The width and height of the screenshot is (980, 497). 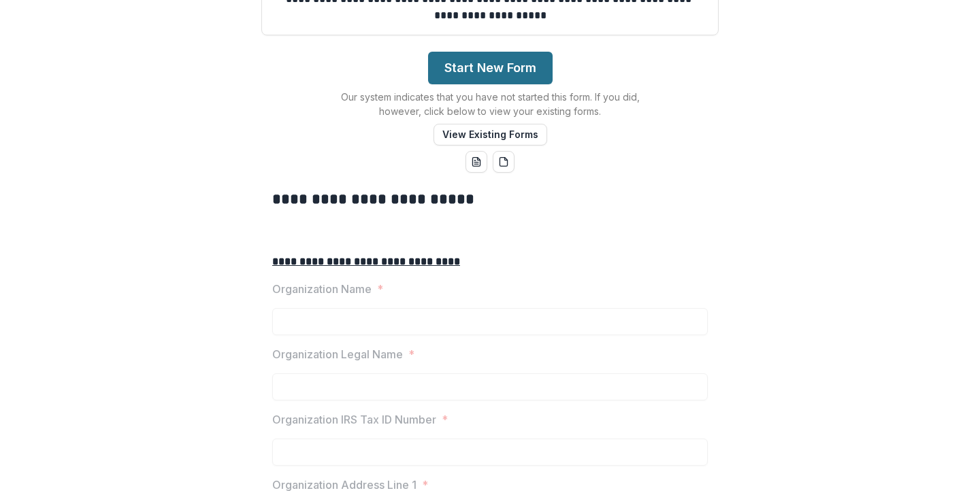 I want to click on p: Organization Address Line 1, so click(x=344, y=485).